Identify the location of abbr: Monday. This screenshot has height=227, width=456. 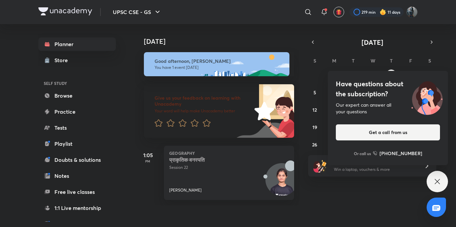
(334, 60).